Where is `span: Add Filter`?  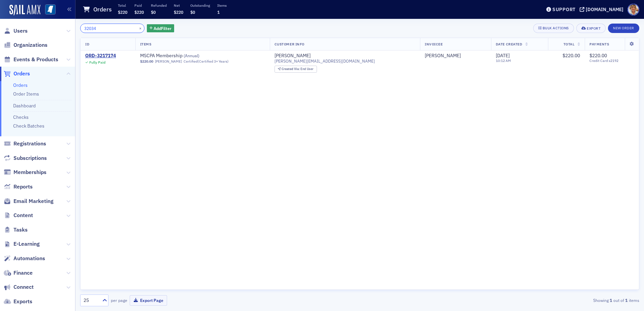 span: Add Filter is located at coordinates (162, 29).